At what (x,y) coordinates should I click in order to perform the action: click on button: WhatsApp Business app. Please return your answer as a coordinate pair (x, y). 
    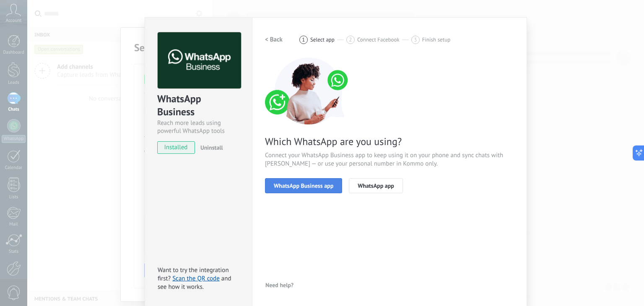
    Looking at the image, I should click on (303, 185).